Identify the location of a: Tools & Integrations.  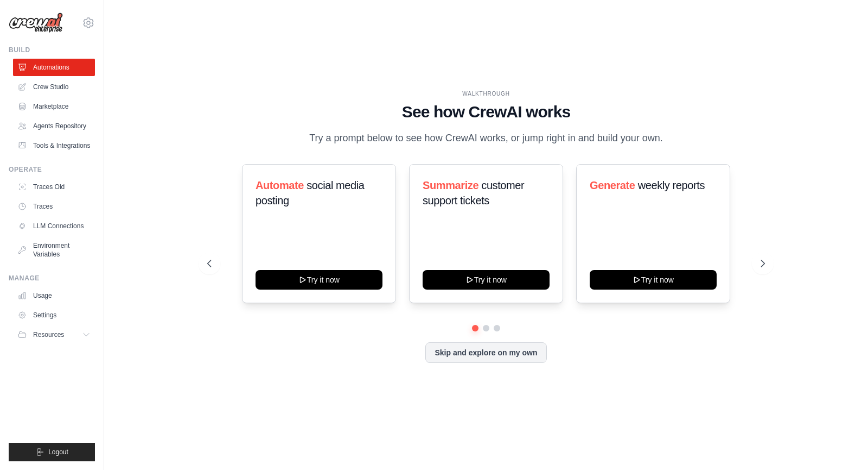
(54, 145).